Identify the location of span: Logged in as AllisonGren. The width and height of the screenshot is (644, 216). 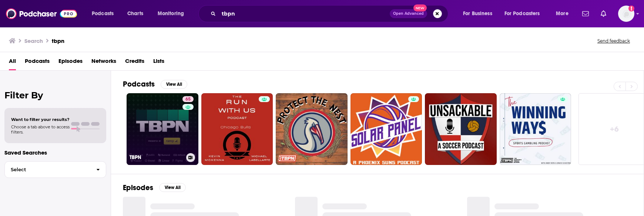
(627, 13).